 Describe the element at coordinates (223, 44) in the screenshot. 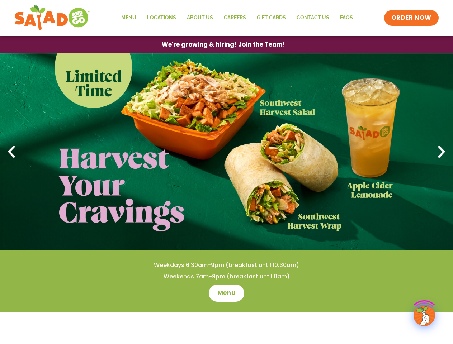

I see `a: We're growing & hiring! Join the Team!` at that location.